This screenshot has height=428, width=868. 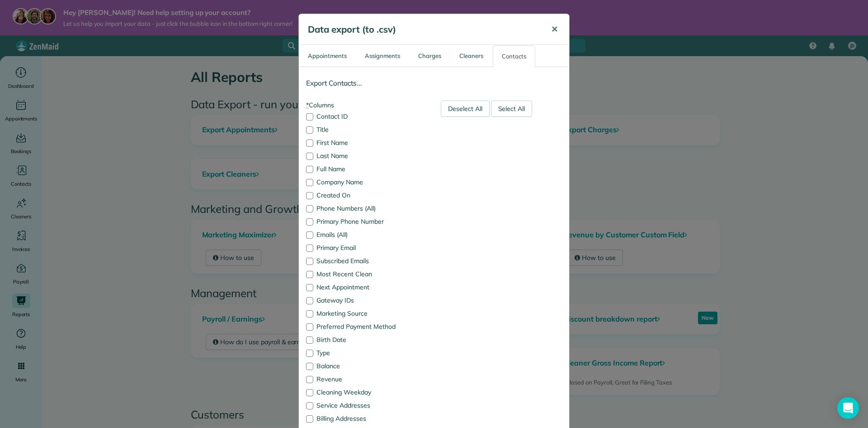 I want to click on a: Cleaners, so click(x=471, y=55).